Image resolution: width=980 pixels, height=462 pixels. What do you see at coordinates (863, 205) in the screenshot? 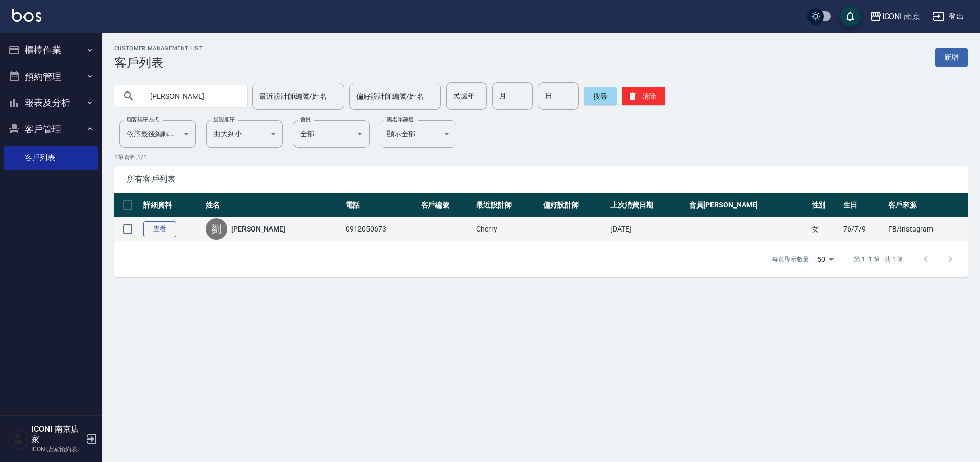
I see `th: 生日` at bounding box center [863, 205].